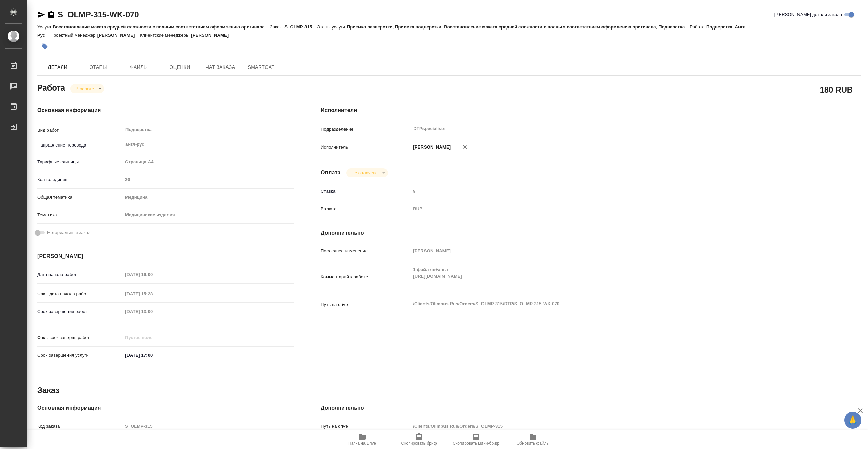  What do you see at coordinates (301, 27) in the screenshot?
I see `p: S_OLMP-315` at bounding box center [301, 27].